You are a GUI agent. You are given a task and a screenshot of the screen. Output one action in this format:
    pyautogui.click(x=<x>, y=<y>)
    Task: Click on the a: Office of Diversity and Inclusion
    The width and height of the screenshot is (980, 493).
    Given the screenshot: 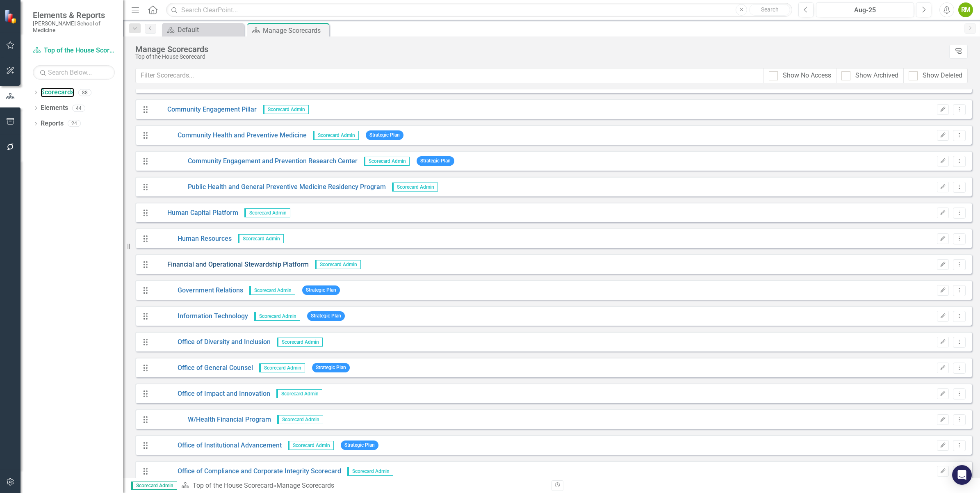 What is the action you would take?
    pyautogui.click(x=211, y=342)
    